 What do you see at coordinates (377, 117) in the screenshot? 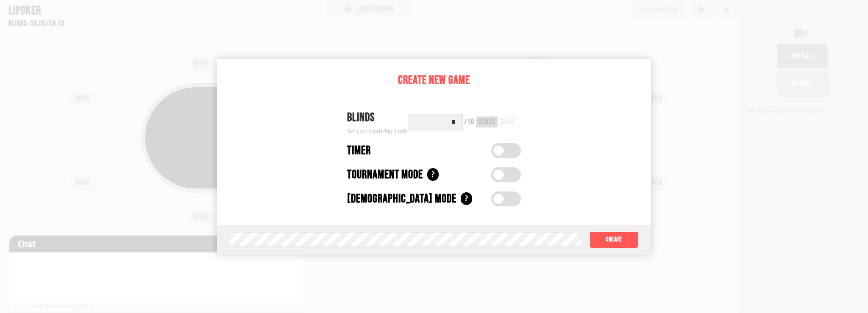
I see `div: Blinds` at bounding box center [377, 117].